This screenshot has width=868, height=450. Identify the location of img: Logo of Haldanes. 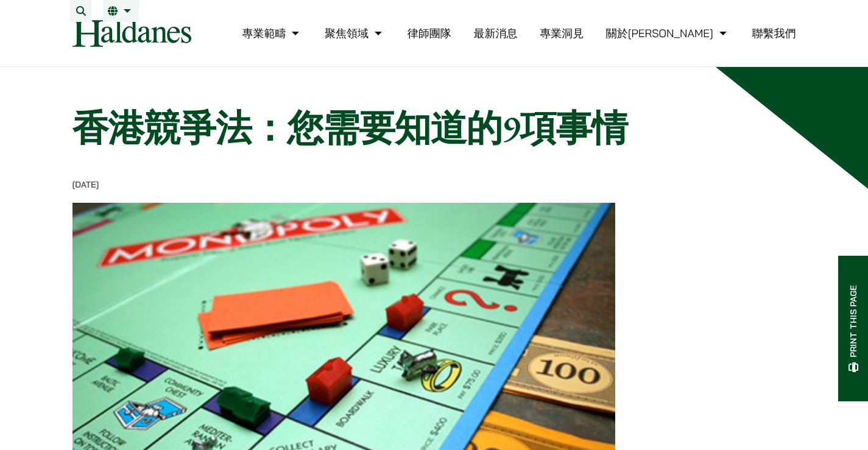
(132, 33).